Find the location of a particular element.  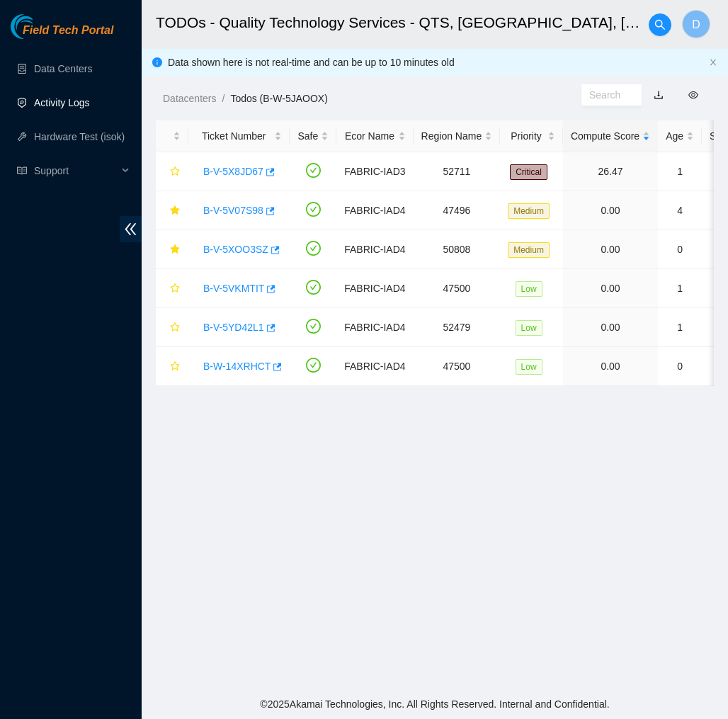

button: download is located at coordinates (659, 95).